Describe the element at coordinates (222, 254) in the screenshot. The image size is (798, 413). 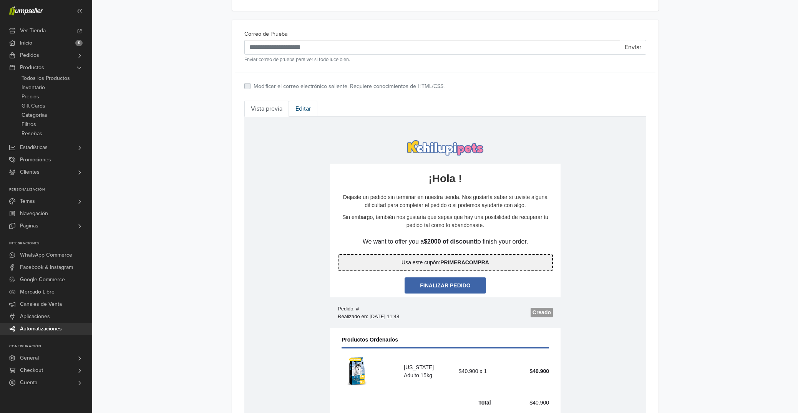
I see `p: $40.900 x 1` at that location.